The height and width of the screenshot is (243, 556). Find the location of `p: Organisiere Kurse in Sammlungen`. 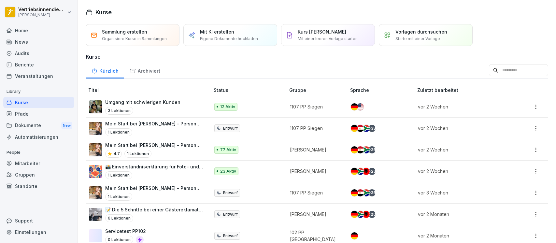

p: Organisiere Kurse in Sammlungen is located at coordinates (134, 39).